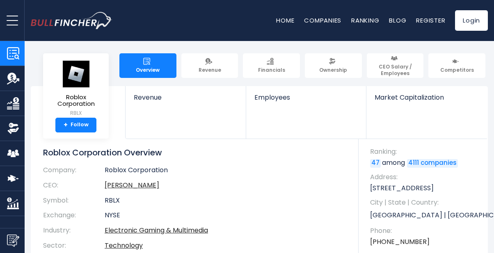 This screenshot has width=494, height=253. I want to click on span: Roblox Corporation, so click(76, 100).